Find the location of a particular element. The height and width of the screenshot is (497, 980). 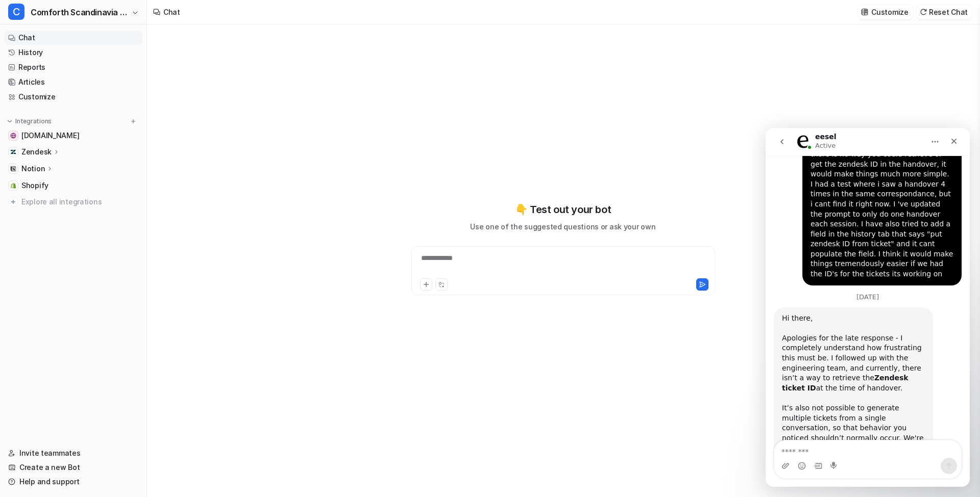

div: Chat is located at coordinates (172, 12).